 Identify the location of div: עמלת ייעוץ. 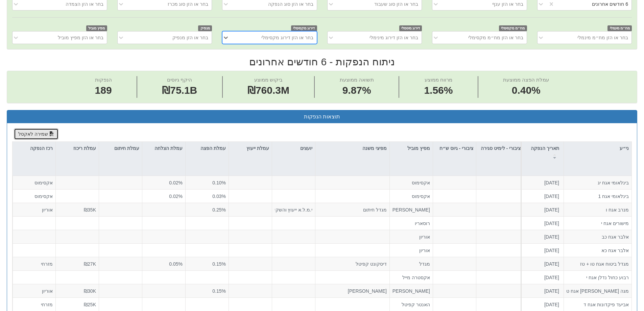
(250, 148).